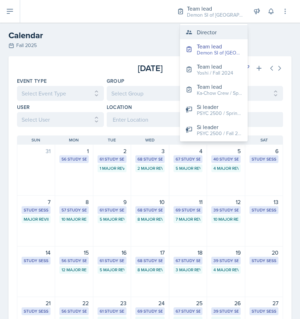  Describe the element at coordinates (214, 130) in the screenshot. I see `button: Si leader PSYC 2500 / Fall 2024` at that location.